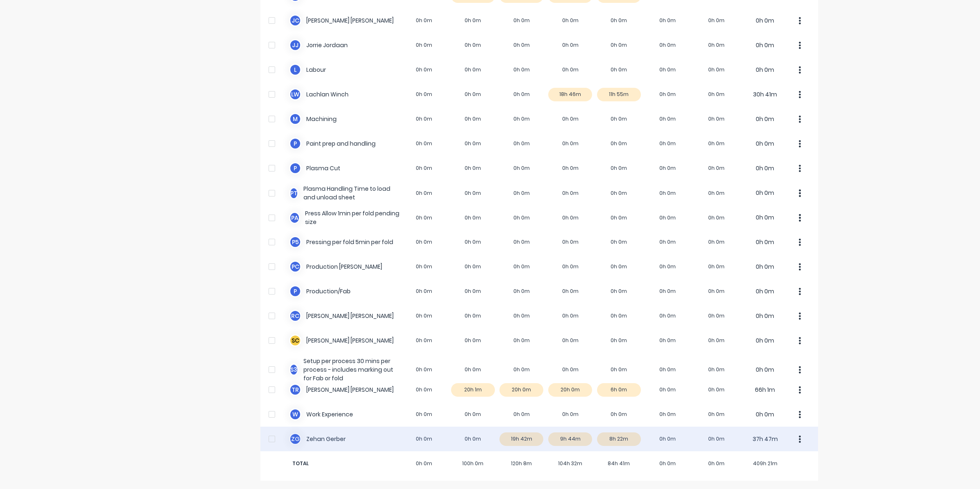 The width and height of the screenshot is (980, 489). I want to click on span: 409h 21m, so click(765, 463).